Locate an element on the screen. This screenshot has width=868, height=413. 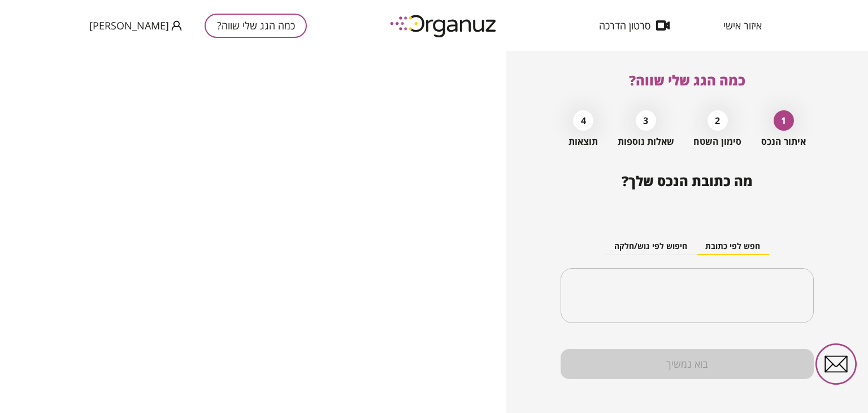
div: 2 is located at coordinates (718, 120).